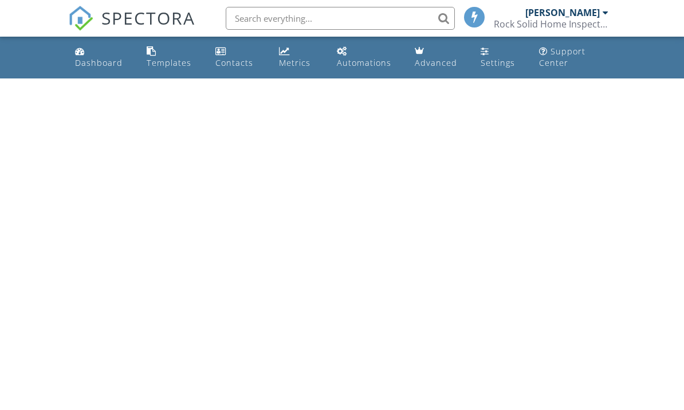 Image resolution: width=684 pixels, height=410 pixels. What do you see at coordinates (367, 57) in the screenshot?
I see `a: Automations (Basic)` at bounding box center [367, 57].